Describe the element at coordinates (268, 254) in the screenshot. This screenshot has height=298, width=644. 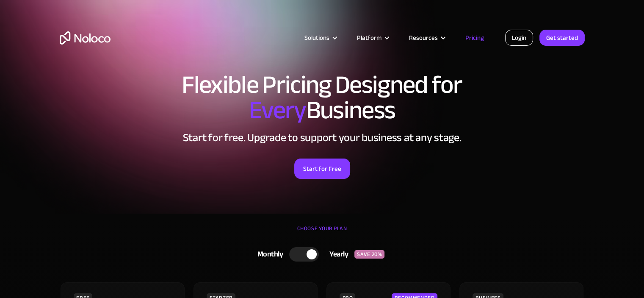
I see `div: Monthly` at that location.